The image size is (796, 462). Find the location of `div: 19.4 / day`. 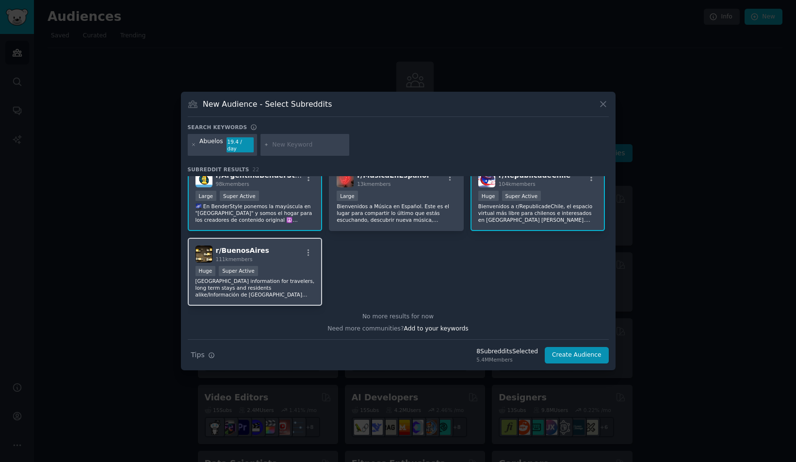

div: 19.4 / day is located at coordinates (240, 145).